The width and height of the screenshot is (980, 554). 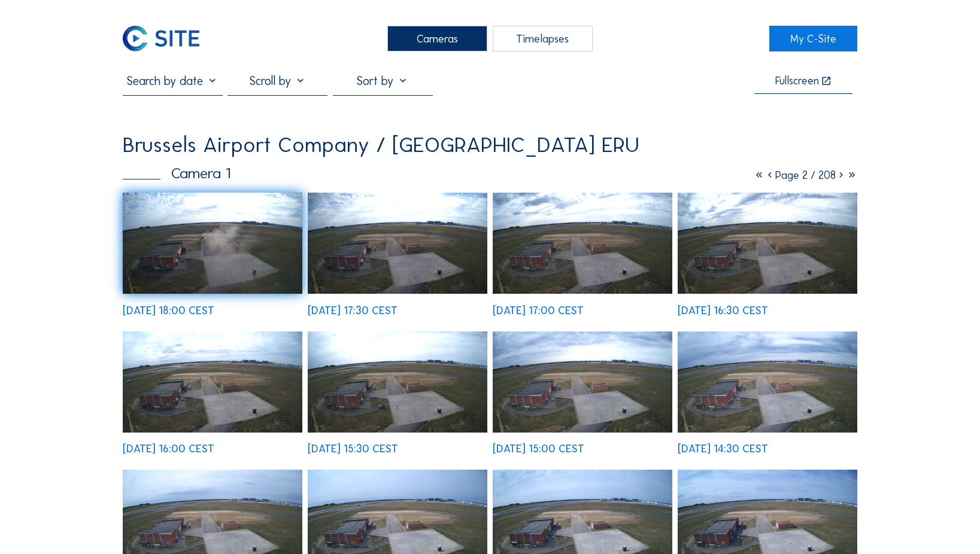 I want to click on img: image_52806158, so click(x=767, y=243).